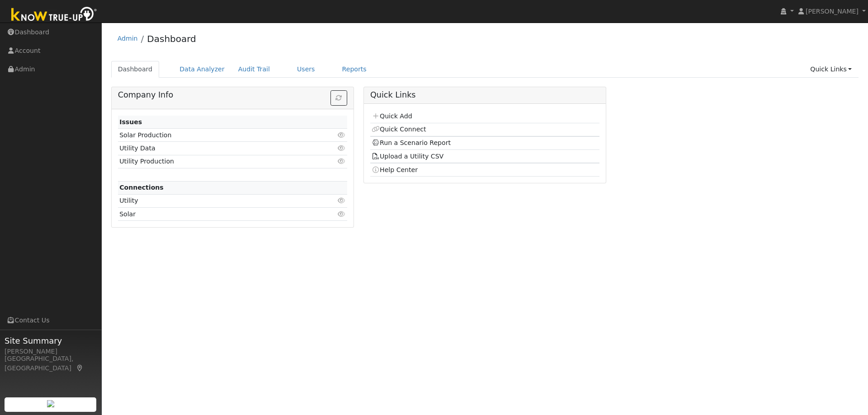 This screenshot has width=868, height=415. What do you see at coordinates (354, 69) in the screenshot?
I see `a: Reports` at bounding box center [354, 69].